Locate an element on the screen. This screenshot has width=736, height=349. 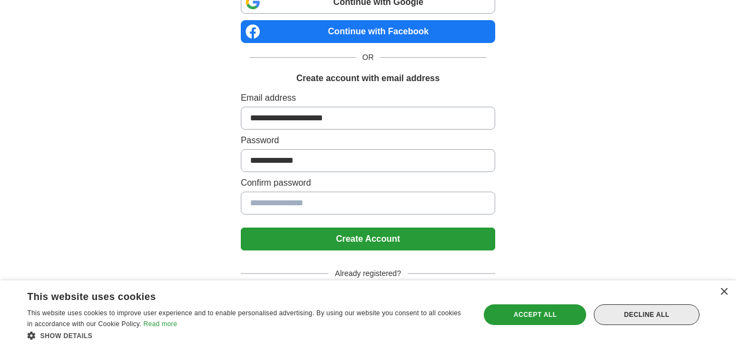
label: Email address is located at coordinates (368, 98).